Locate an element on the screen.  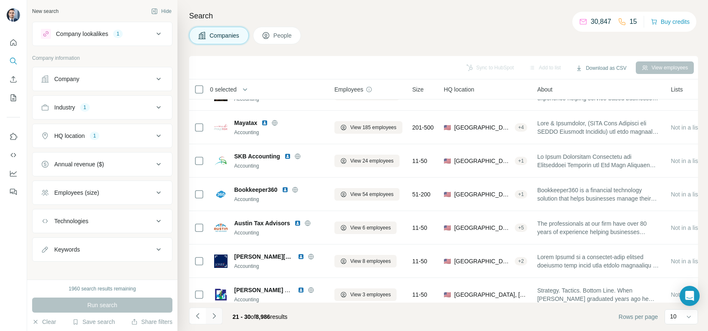
button: View 3 employees is located at coordinates (365, 294).